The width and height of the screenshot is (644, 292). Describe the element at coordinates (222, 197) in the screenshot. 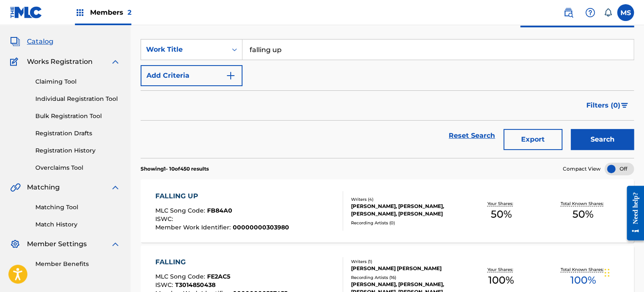

I see `div: FALLING UP` at that location.